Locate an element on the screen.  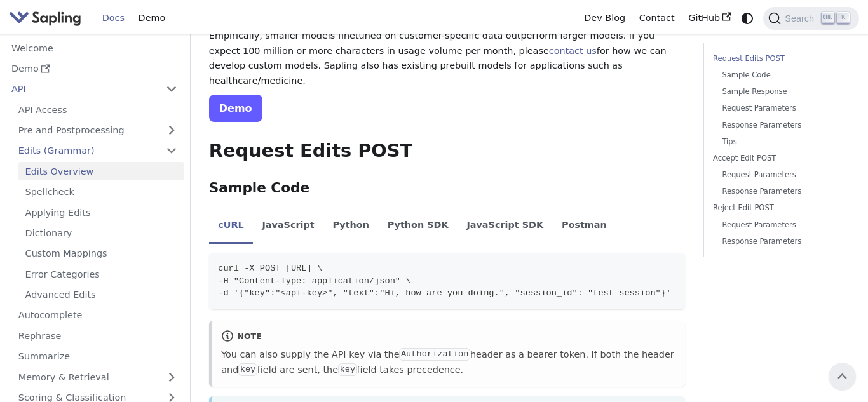
a: Pre and Postprocessing is located at coordinates (98, 130).